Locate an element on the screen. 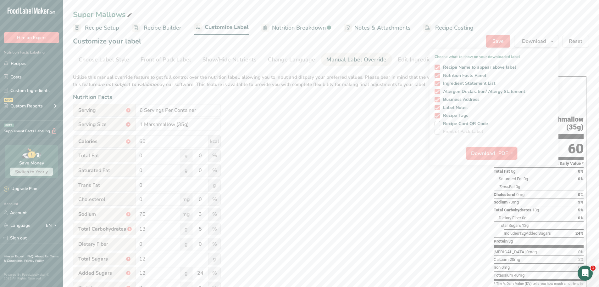 The height and width of the screenshot is (287, 599). span: Recipe Costing is located at coordinates (455, 28).